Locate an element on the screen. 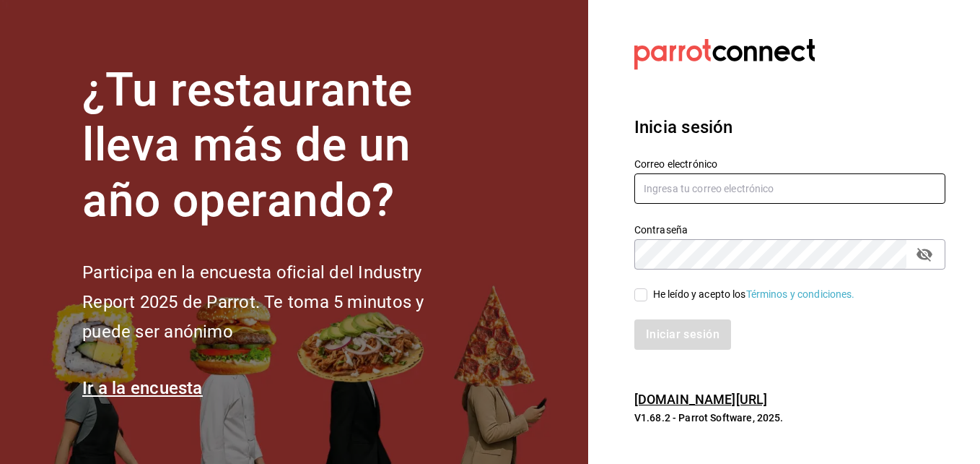  div: He leído y acepto los is located at coordinates (754, 294).